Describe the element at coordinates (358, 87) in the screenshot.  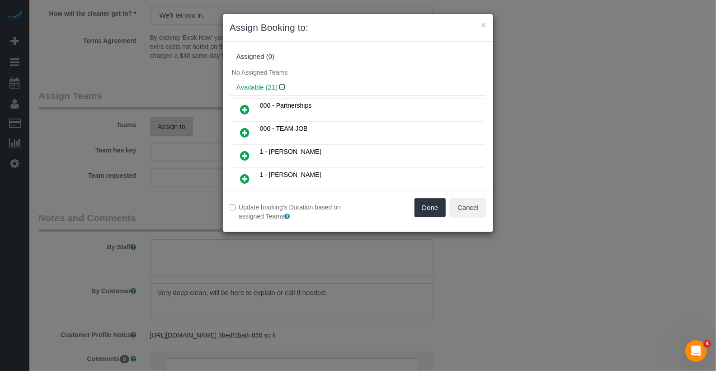
I see `h4: Available (21)` at that location.